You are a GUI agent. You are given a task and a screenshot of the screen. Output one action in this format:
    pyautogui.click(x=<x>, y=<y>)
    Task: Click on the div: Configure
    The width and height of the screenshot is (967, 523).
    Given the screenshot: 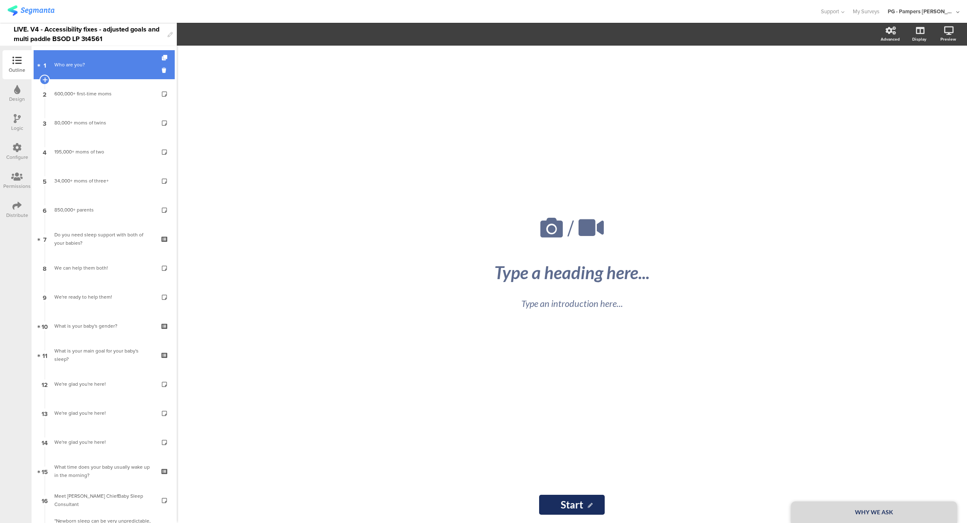 What is the action you would take?
    pyautogui.click(x=17, y=157)
    